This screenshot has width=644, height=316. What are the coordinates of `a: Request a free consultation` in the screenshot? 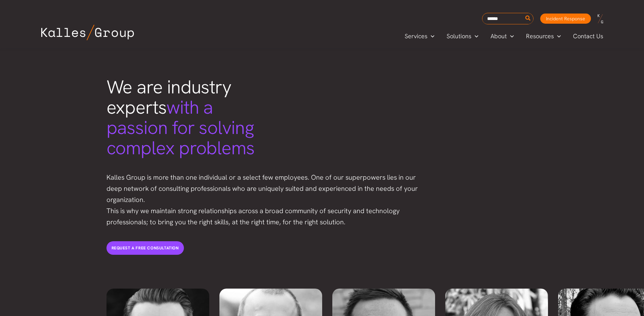 It's located at (145, 248).